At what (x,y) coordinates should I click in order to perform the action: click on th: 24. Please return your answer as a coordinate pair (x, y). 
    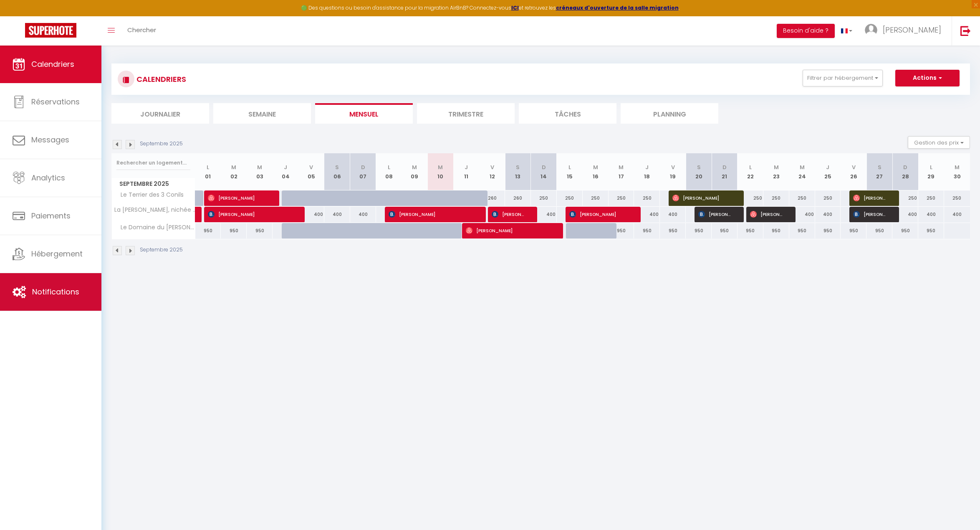
    Looking at the image, I should click on (803, 171).